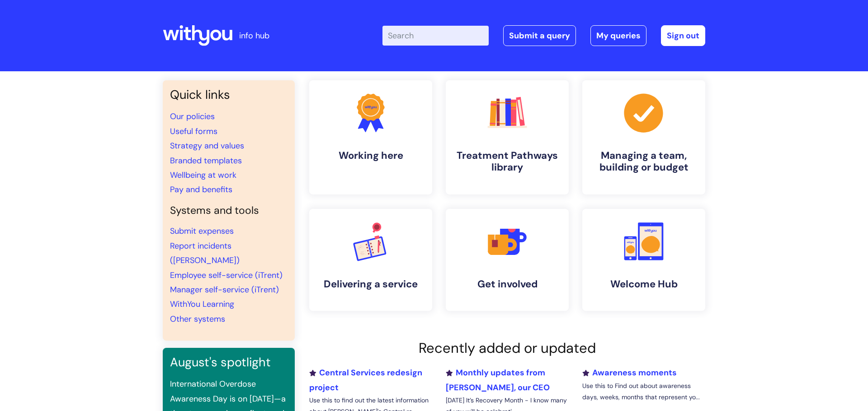  What do you see at coordinates (192, 116) in the screenshot?
I see `a: Our policies` at bounding box center [192, 116].